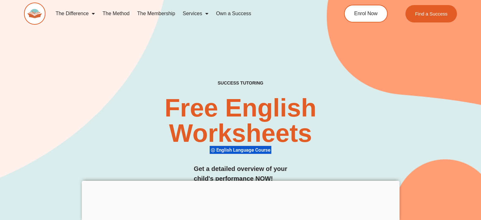 The height and width of the screenshot is (220, 481). I want to click on a: The Difference, so click(75, 14).